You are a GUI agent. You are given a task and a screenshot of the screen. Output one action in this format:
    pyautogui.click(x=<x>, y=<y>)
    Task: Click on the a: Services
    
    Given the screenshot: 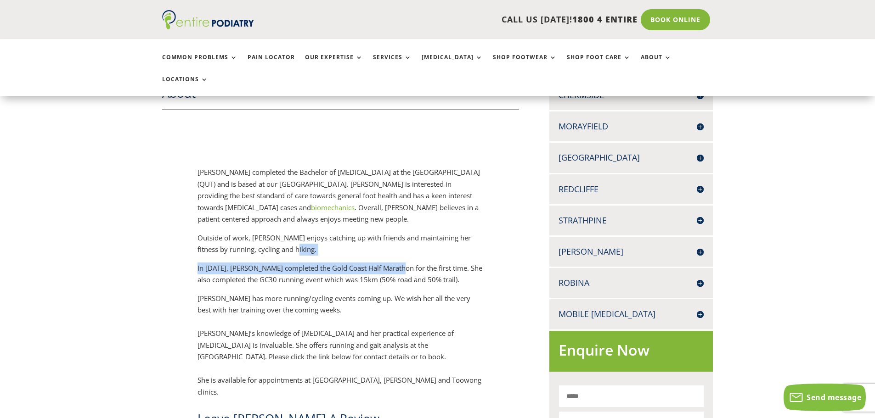 What is the action you would take?
    pyautogui.click(x=392, y=64)
    